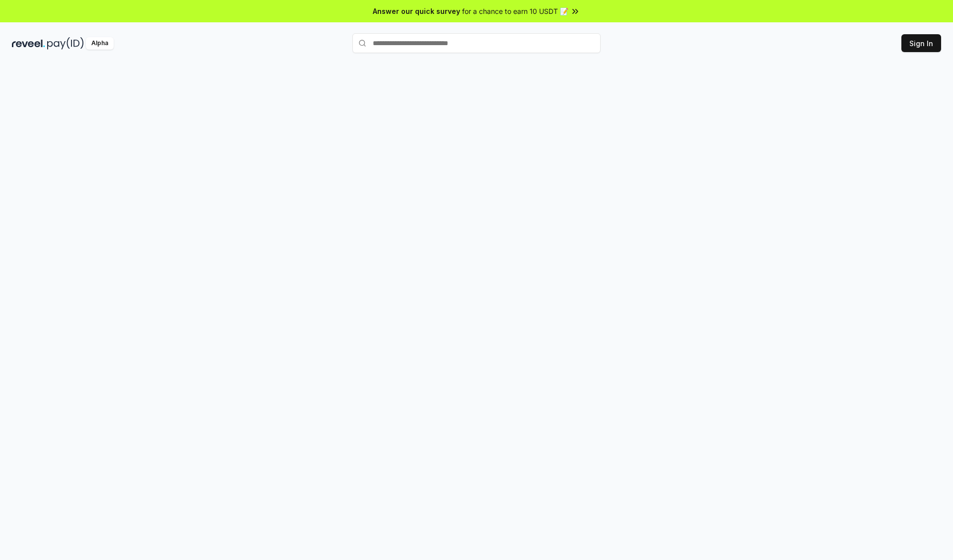 This screenshot has width=953, height=560. I want to click on span: for a chance to earn 10 USDT 📝, so click(515, 11).